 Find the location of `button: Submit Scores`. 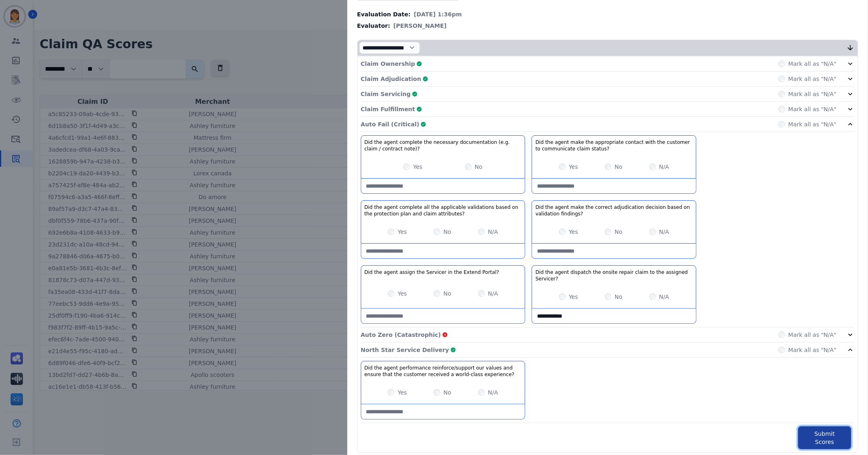

button: Submit Scores is located at coordinates (825, 438).